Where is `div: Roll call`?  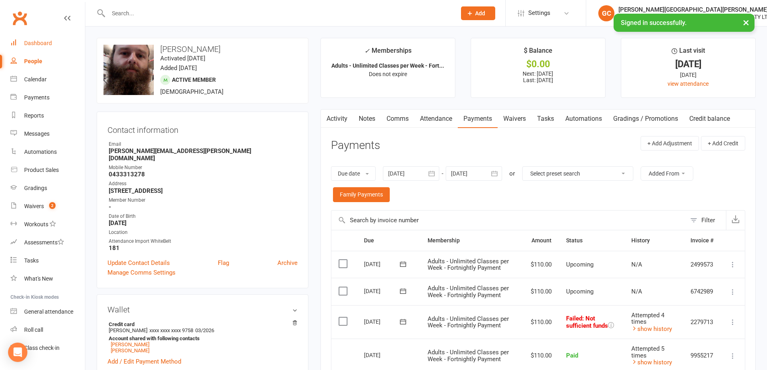 div: Roll call is located at coordinates (33, 330).